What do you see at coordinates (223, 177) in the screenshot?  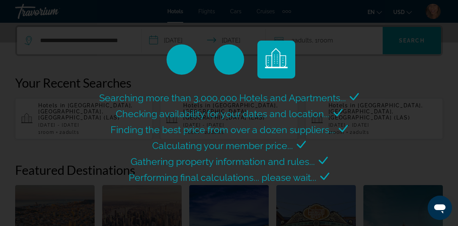 I see `span: Performing final calculations... please wait...` at bounding box center [223, 177].